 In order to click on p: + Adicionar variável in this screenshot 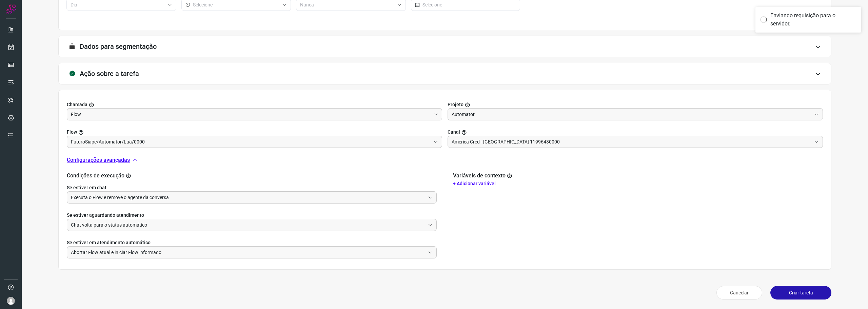, I will do `click(638, 183)`.